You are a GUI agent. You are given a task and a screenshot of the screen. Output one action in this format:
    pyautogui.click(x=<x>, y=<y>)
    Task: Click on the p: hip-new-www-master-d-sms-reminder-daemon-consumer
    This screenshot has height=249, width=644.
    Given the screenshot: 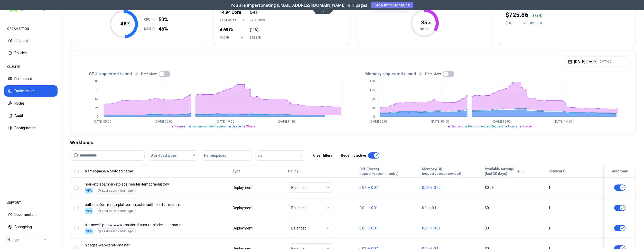 What is the action you would take?
    pyautogui.click(x=134, y=225)
    